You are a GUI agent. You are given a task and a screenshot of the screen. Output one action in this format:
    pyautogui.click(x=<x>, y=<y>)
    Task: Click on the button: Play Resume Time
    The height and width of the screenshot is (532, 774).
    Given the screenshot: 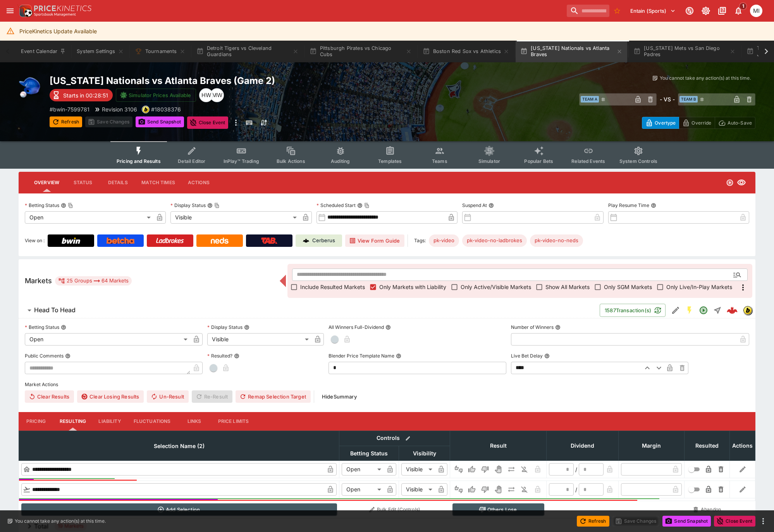 What is the action you would take?
    pyautogui.click(x=653, y=206)
    